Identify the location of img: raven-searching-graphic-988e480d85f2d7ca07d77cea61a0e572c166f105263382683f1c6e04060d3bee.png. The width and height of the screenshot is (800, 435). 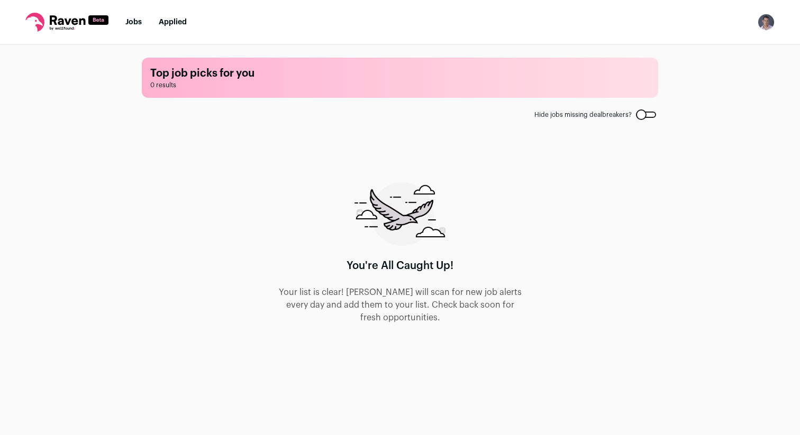
(400, 214).